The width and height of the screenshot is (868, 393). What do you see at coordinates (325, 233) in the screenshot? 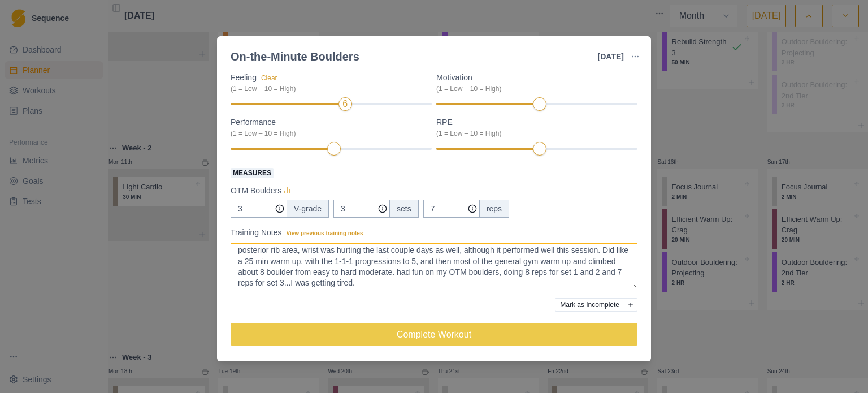
I see `span: View previous training notes` at bounding box center [325, 233].